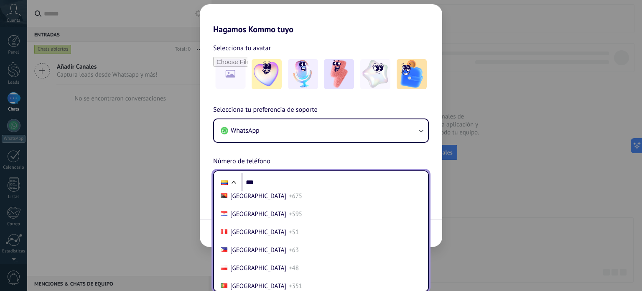 The height and width of the screenshot is (291, 642). Describe the element at coordinates (303, 74) in the screenshot. I see `img: -2.jpeg` at that location.